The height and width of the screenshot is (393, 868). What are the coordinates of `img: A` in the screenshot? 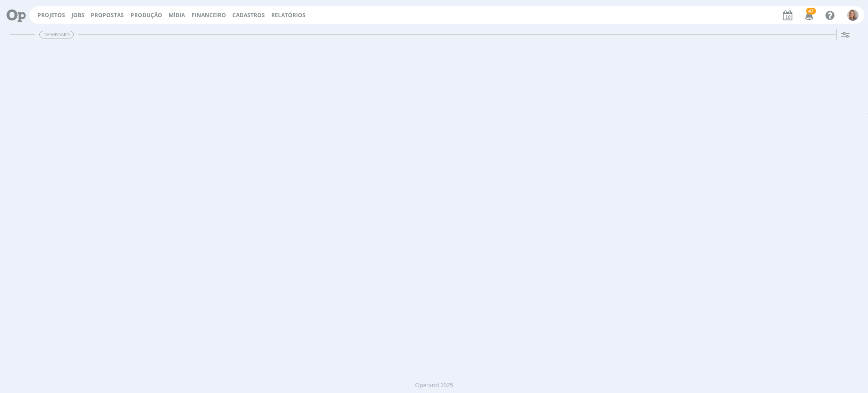 It's located at (852, 15).